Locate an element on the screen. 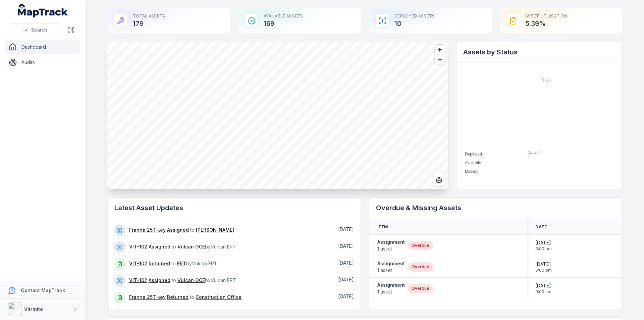 Image resolution: width=644 pixels, height=320 pixels. h2: Assets by Status is located at coordinates (539, 52).